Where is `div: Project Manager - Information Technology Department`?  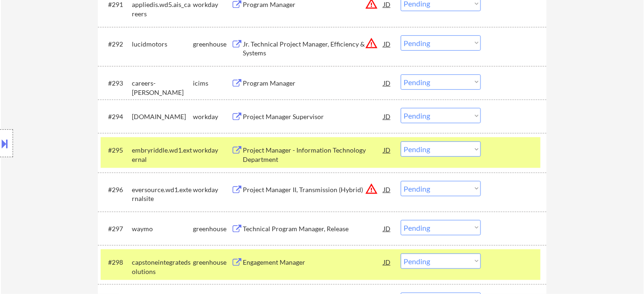
div: Project Manager - Information Technology Department is located at coordinates (313, 155).